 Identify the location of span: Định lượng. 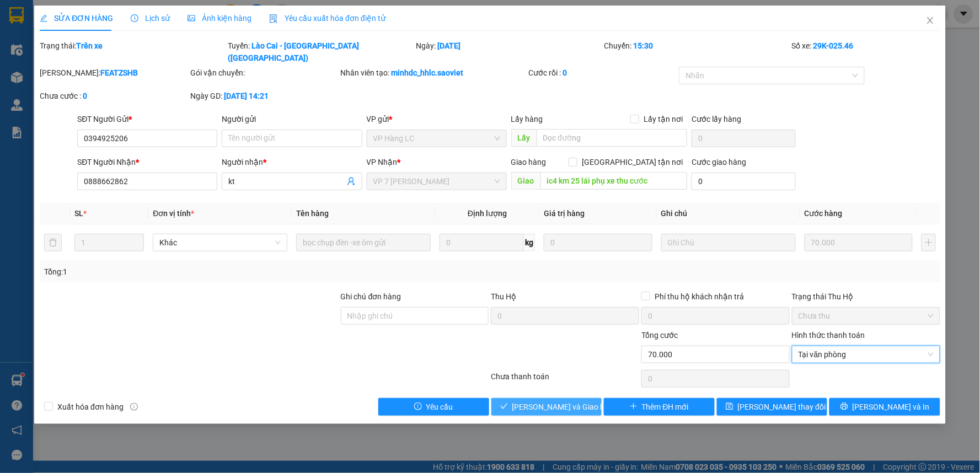
(487, 213).